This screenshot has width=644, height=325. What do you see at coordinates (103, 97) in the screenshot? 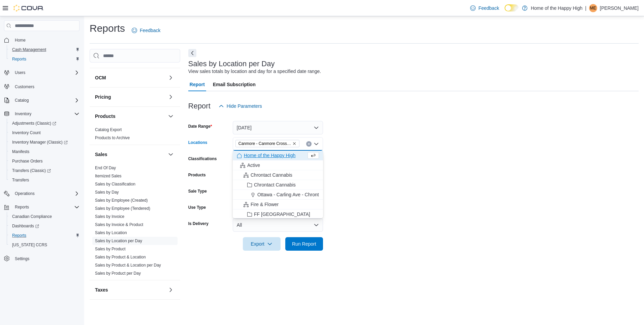
I see `h3: Pricing` at bounding box center [103, 97].